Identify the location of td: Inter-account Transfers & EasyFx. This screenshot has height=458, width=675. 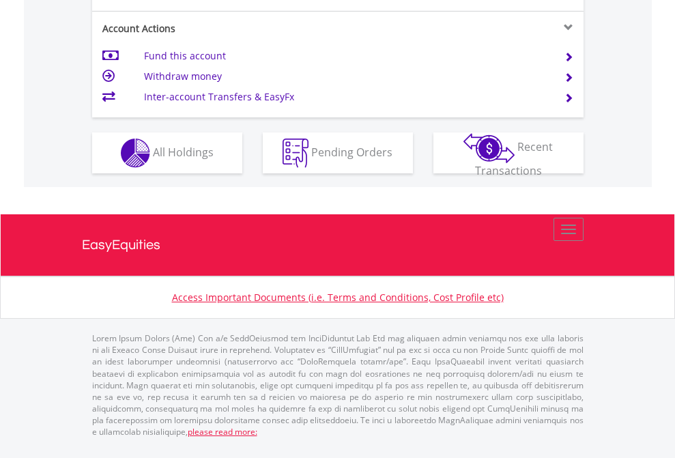
(345, 97).